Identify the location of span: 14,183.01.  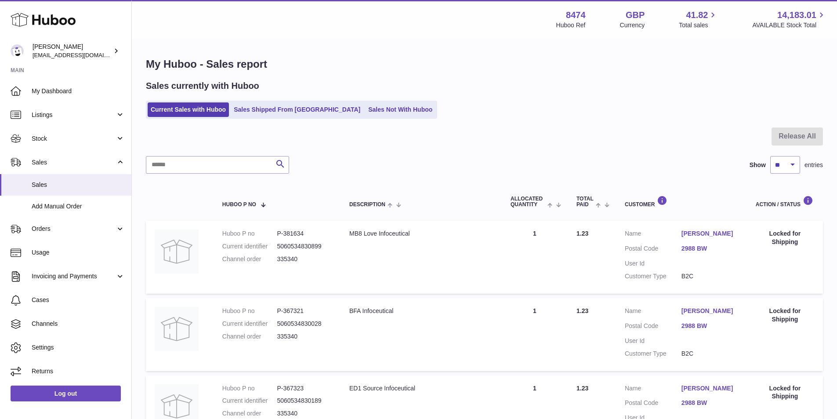
(797, 15).